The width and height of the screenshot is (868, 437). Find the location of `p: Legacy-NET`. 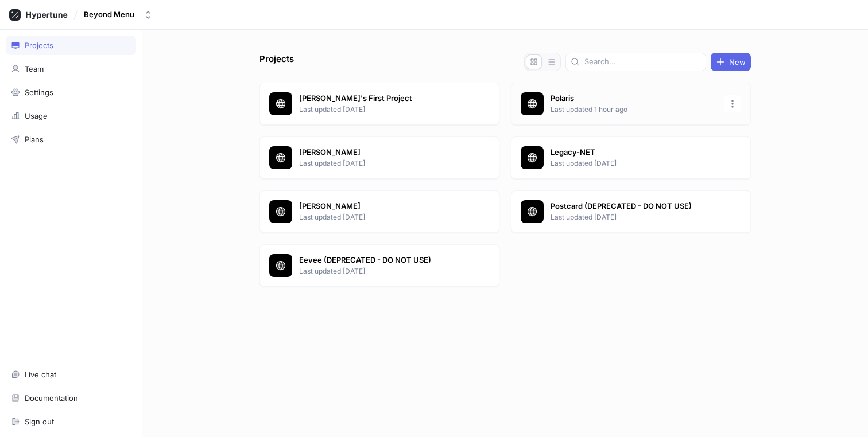

p: Legacy-NET is located at coordinates (634, 152).